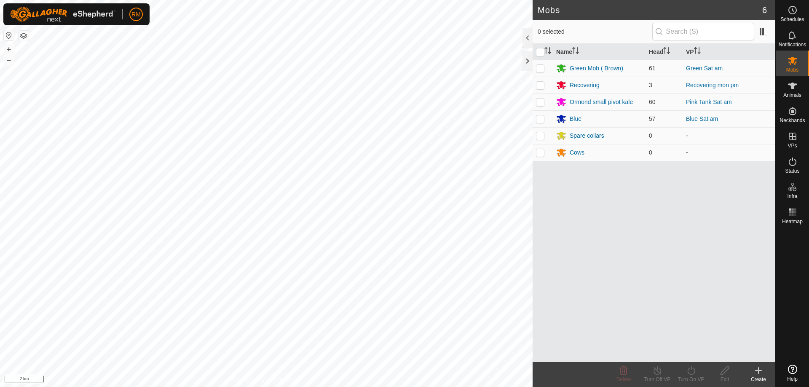 Image resolution: width=809 pixels, height=387 pixels. What do you see at coordinates (624, 380) in the screenshot?
I see `span: Delete` at bounding box center [624, 380].